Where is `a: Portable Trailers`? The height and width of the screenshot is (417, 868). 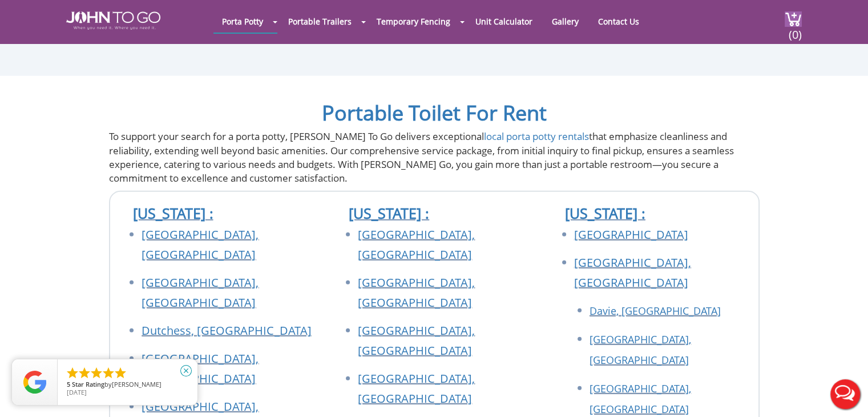
a: Portable Trailers is located at coordinates (320, 21).